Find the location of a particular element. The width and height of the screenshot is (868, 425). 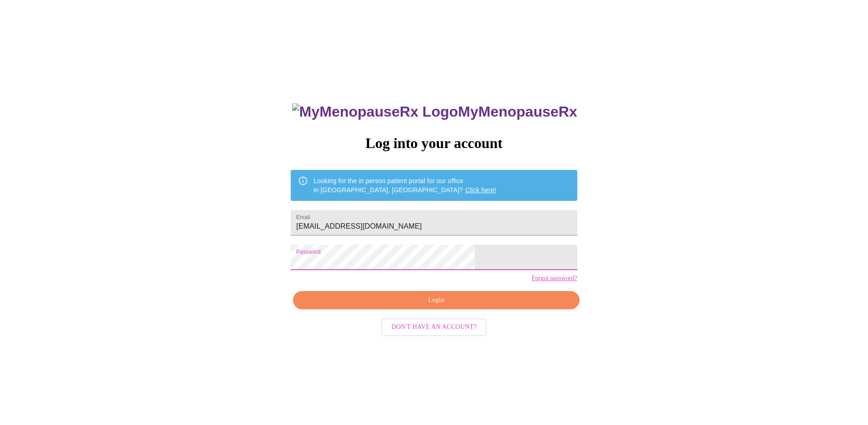

a: Forgot password? is located at coordinates (555, 278).